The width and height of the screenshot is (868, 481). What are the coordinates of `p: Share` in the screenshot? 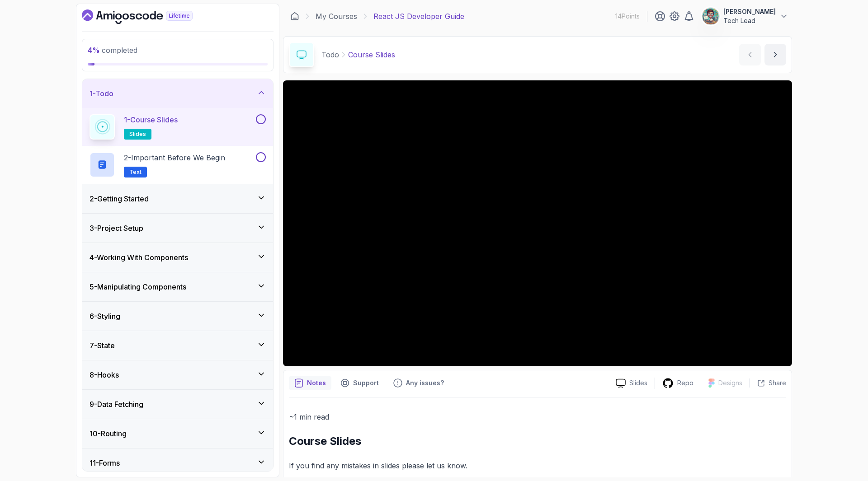 It's located at (777, 383).